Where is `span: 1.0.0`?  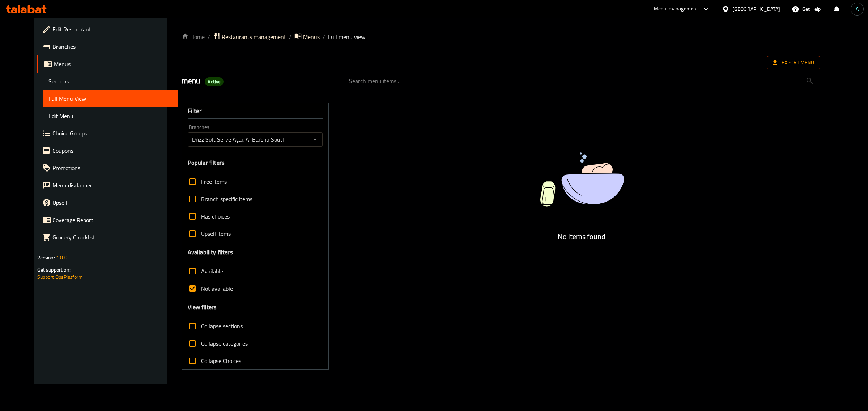
span: 1.0.0 is located at coordinates (62, 257).